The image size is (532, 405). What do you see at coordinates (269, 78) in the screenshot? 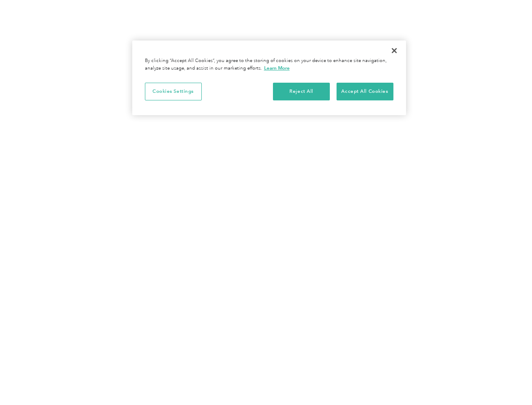
I see `div: Cookie banner` at bounding box center [269, 78].